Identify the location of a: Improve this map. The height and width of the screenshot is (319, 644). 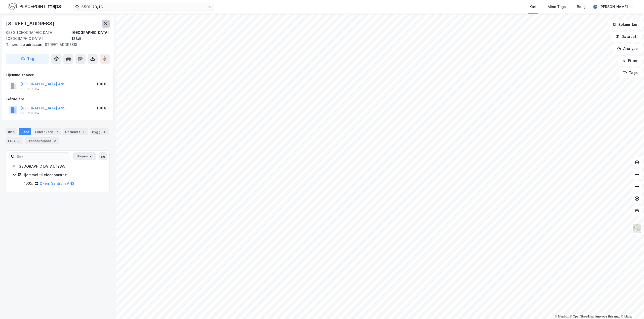
(608, 317).